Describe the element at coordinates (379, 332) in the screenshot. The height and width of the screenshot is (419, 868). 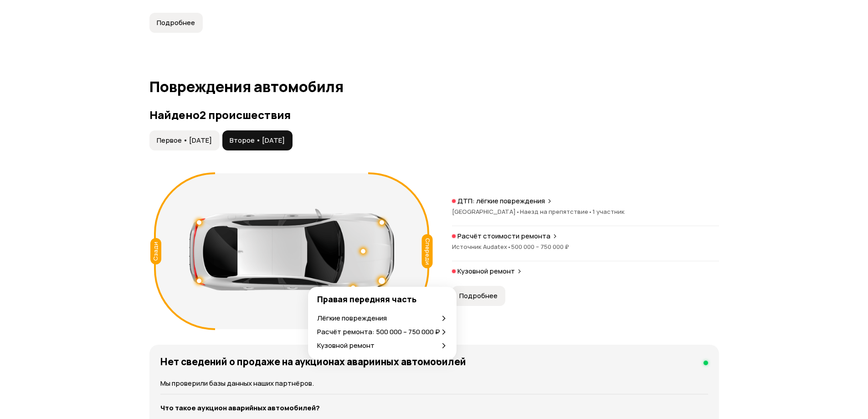
I see `p: Расчёт ремонта: 500 000 – 750 000 ₽` at that location.